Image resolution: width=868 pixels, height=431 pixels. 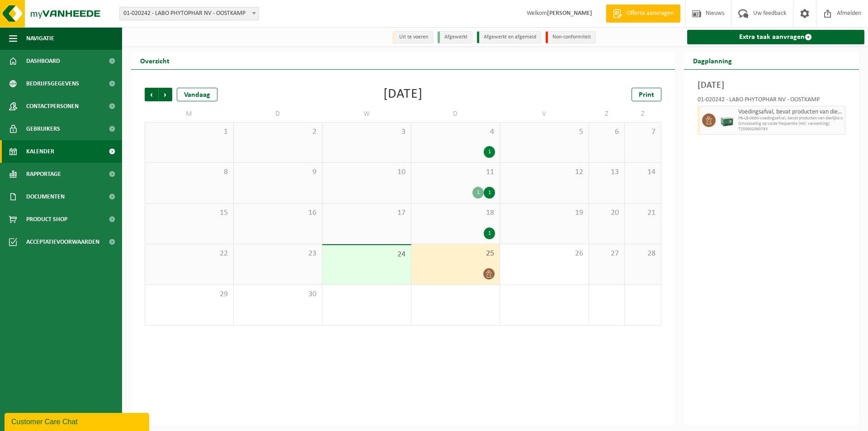 What do you see at coordinates (46, 219) in the screenshot?
I see `span: Product Shop` at bounding box center [46, 219].